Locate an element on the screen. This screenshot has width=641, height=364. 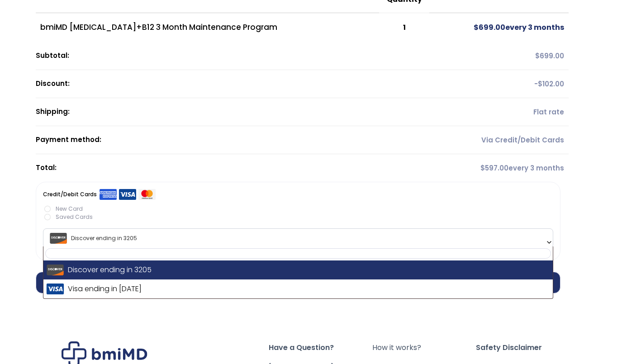
label: Credit/Debit Cards is located at coordinates (99, 195).